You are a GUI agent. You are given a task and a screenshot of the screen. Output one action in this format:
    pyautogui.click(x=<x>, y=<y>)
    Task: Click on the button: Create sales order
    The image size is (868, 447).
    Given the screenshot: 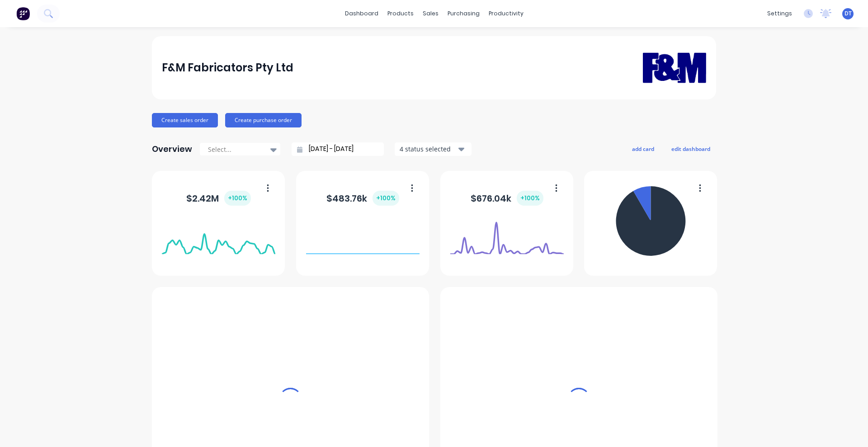 What is the action you would take?
    pyautogui.click(x=185, y=120)
    